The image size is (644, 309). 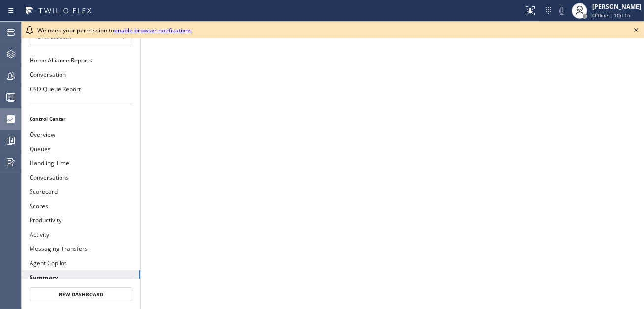 I want to click on button: Queues, so click(x=81, y=148).